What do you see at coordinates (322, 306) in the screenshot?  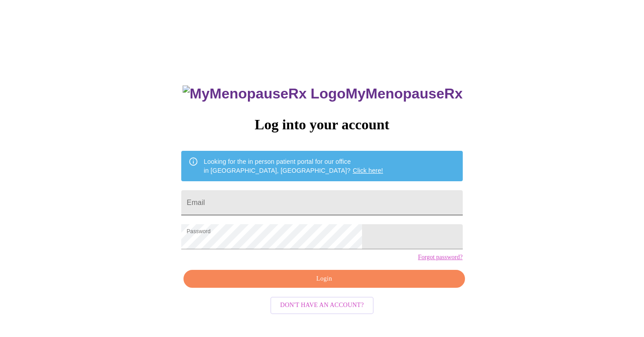 I see `span: Don't have an account?` at bounding box center [322, 306].